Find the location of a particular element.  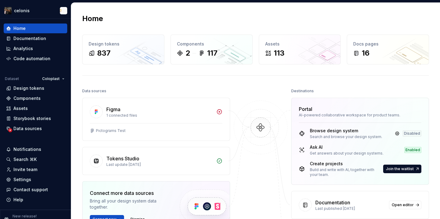

a: Invite team is located at coordinates (35, 170).